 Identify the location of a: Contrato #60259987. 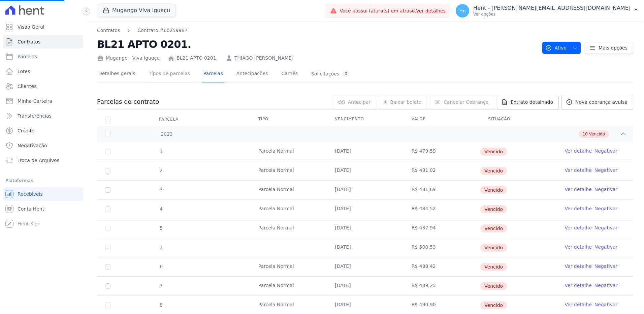
(163, 30).